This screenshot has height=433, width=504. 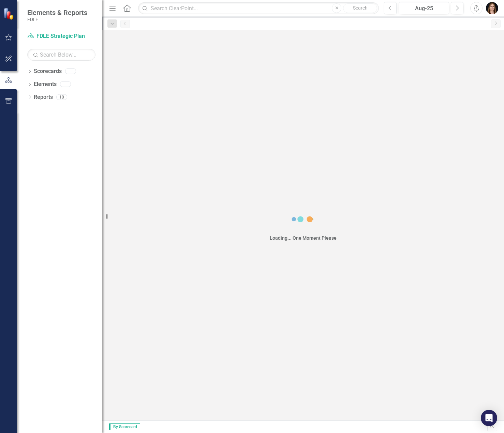 What do you see at coordinates (57, 19) in the screenshot?
I see `small: FDLE` at bounding box center [57, 19].